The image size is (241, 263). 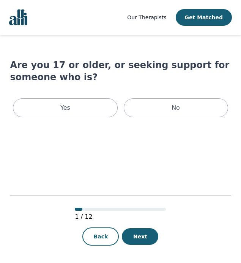 I want to click on p: Yes, so click(x=65, y=108).